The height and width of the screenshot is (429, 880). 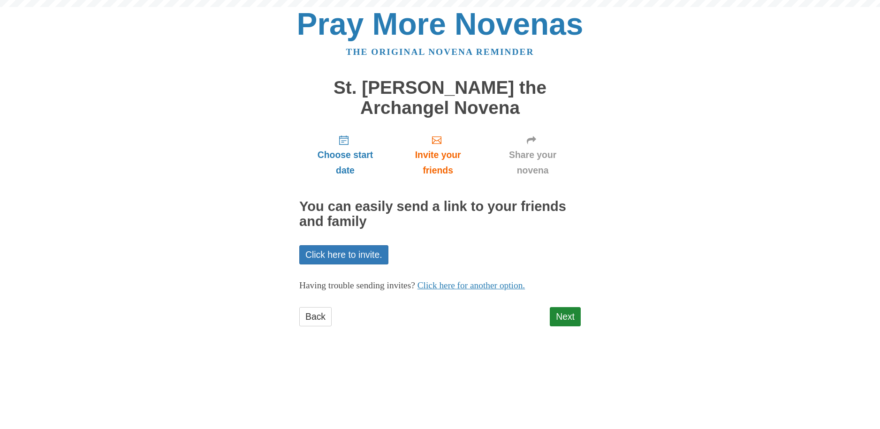 What do you see at coordinates (345, 163) in the screenshot?
I see `span: Choose start date` at bounding box center [345, 163].